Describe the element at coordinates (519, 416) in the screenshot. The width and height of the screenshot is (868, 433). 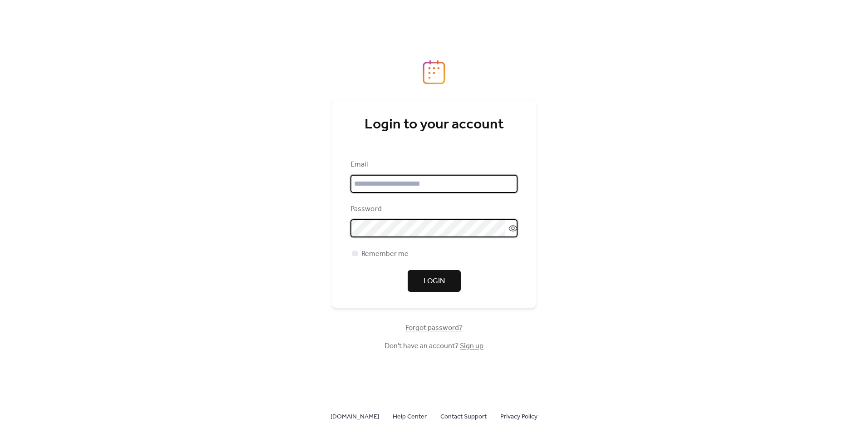
I see `a: Privacy Policy` at that location.